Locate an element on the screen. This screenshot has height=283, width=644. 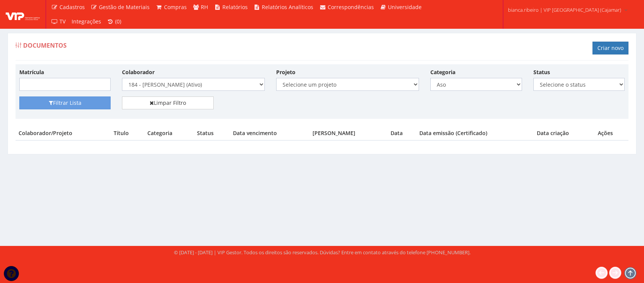
span: Gestão de Materiais is located at coordinates (124, 7).